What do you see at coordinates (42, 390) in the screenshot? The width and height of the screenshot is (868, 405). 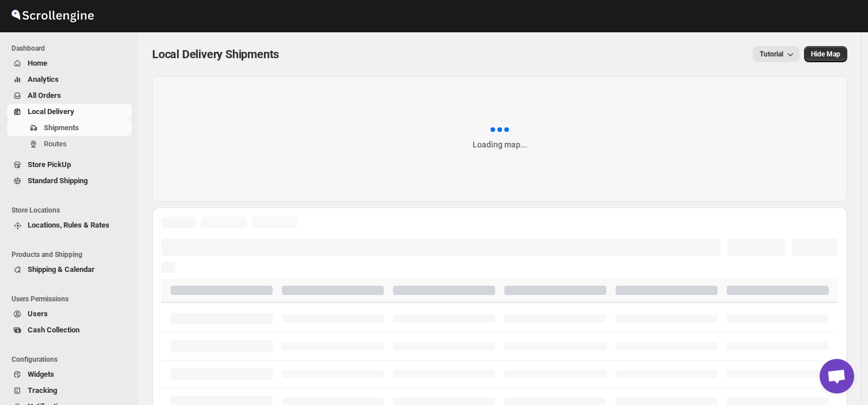 I see `span: Tracking` at bounding box center [42, 390].